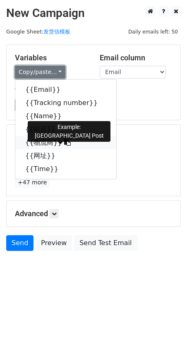  What do you see at coordinates (93, 214) in the screenshot?
I see `h5: Advanced` at bounding box center [93, 214].